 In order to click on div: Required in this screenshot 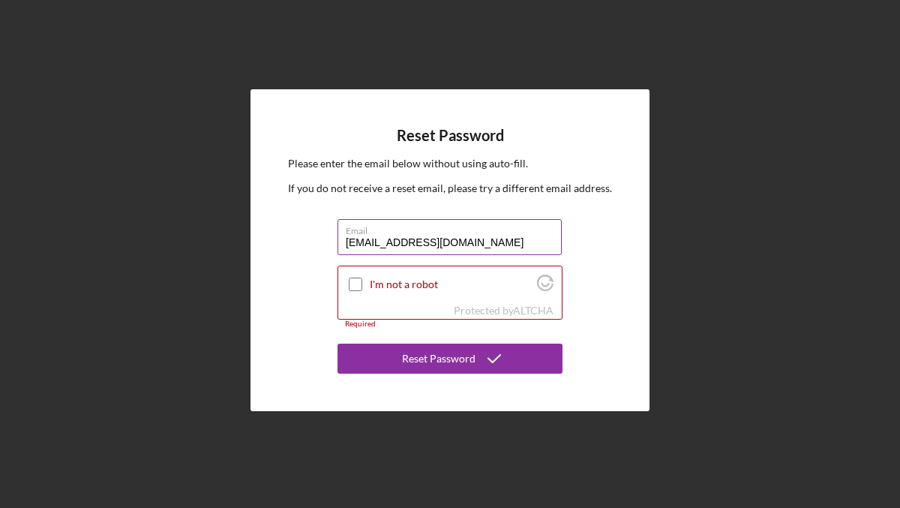, I will do `click(450, 324)`.